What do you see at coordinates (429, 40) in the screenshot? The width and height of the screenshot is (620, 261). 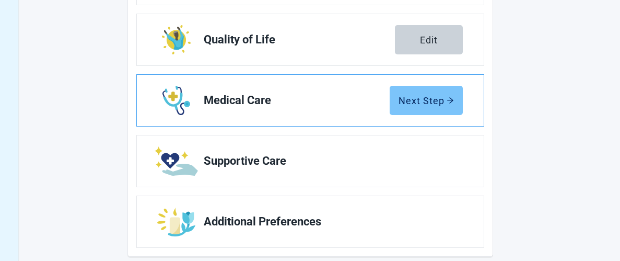 I see `button: Edit` at bounding box center [429, 40].